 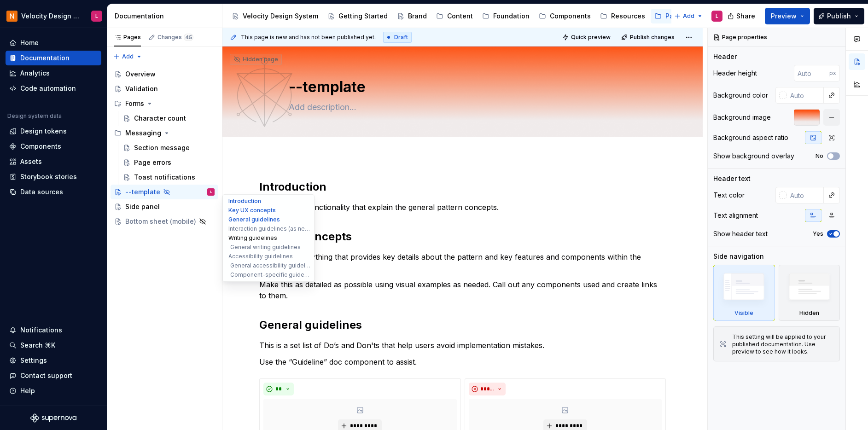 I want to click on div: Messaging, so click(x=164, y=133).